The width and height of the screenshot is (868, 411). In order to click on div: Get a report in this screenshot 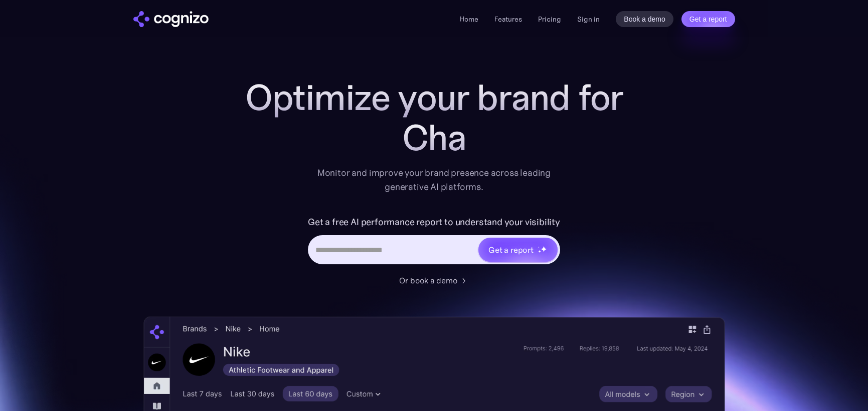, I will do `click(511, 249)`.